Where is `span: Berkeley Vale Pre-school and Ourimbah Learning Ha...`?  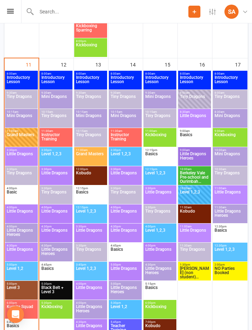
span: Berkeley Vale Pre-school and Ourimbah Learning Ha... is located at coordinates (195, 177).